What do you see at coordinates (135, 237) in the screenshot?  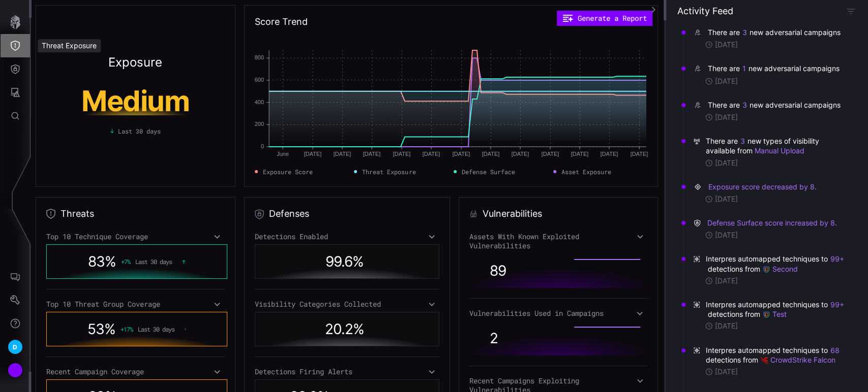 I see `div: Top 10 Technique Coverage` at bounding box center [135, 237].